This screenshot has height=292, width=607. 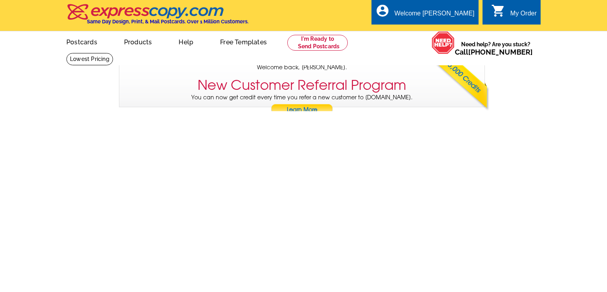 I want to click on a: Help, so click(x=186, y=41).